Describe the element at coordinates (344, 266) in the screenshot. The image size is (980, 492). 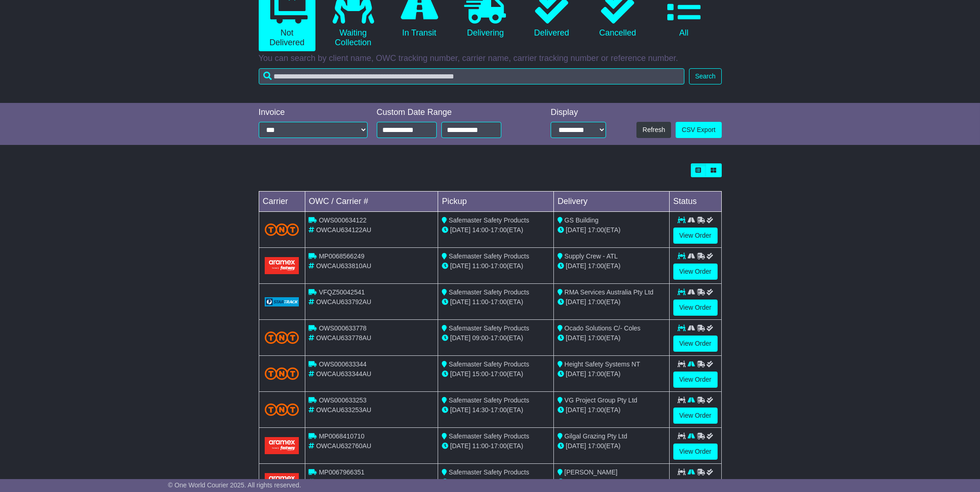
I see `span: OWCAU633810AU` at that location.